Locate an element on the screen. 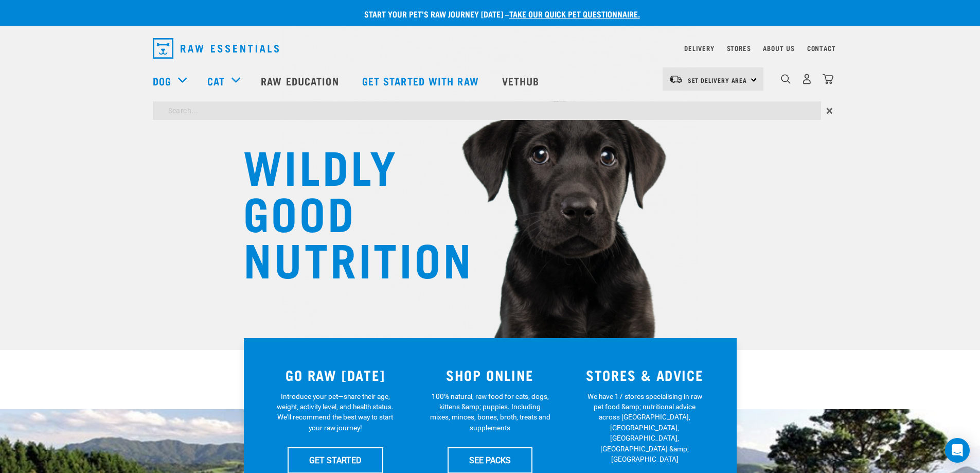 Image resolution: width=980 pixels, height=473 pixels. a: GET STARTED is located at coordinates (335, 460).